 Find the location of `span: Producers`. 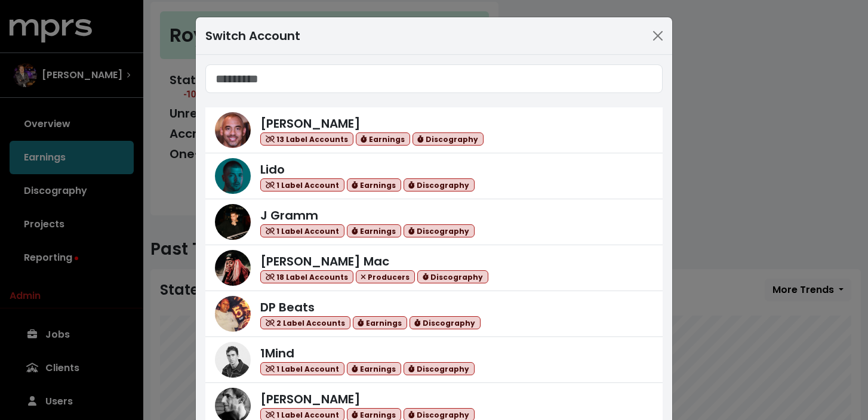

span: Producers is located at coordinates (386, 277).